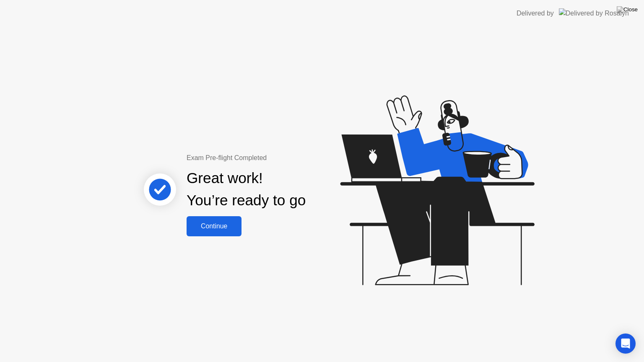  What do you see at coordinates (246, 189) in the screenshot?
I see `div: Great work! You’re ready to go` at bounding box center [246, 189].